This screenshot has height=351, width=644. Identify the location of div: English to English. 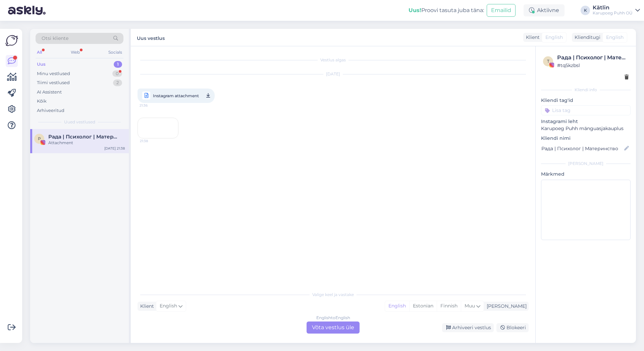
(333, 318).